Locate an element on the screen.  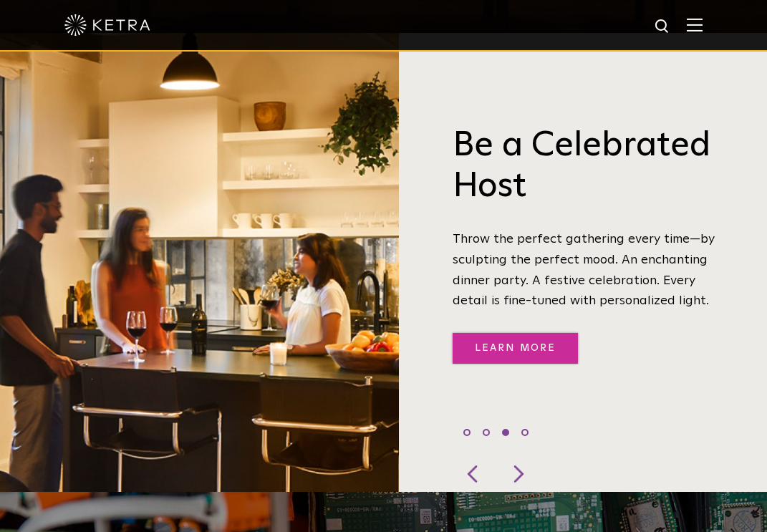
span: Throw the perfect gathering every time—by sculpting the perfect mood. An enchanting dinner party.... is located at coordinates (584, 269).